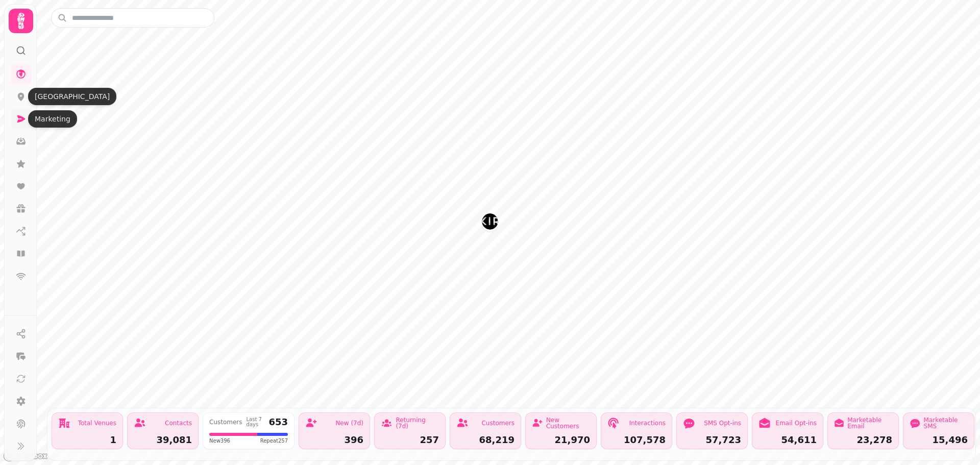 This screenshot has width=980, height=465. I want to click on div: 107,578, so click(636, 440).